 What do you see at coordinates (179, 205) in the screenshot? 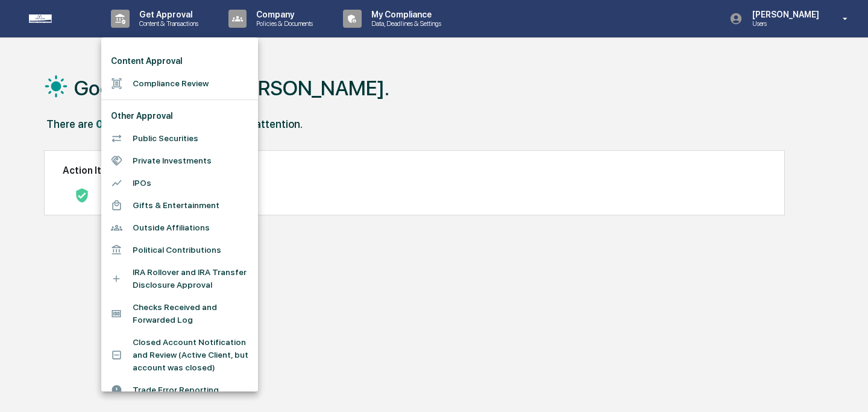
I see `li: Gifts & Entertainment` at bounding box center [179, 205].